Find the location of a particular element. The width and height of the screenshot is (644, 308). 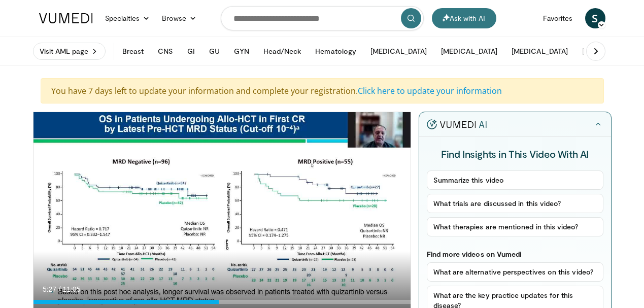

div: Progress Bar is located at coordinates (222, 302).